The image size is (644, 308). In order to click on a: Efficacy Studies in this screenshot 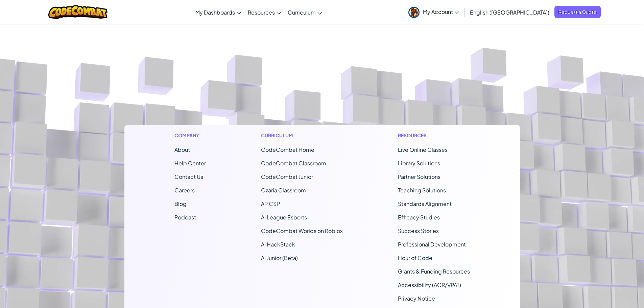, I will do `click(419, 217)`.